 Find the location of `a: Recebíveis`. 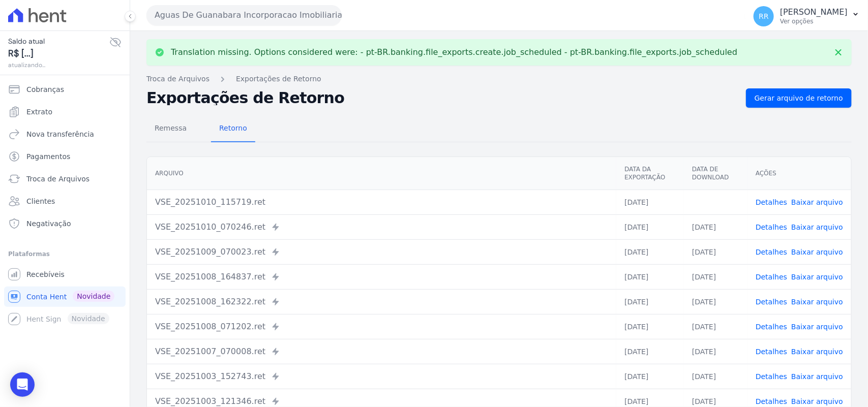

a: Recebíveis is located at coordinates (64, 274).